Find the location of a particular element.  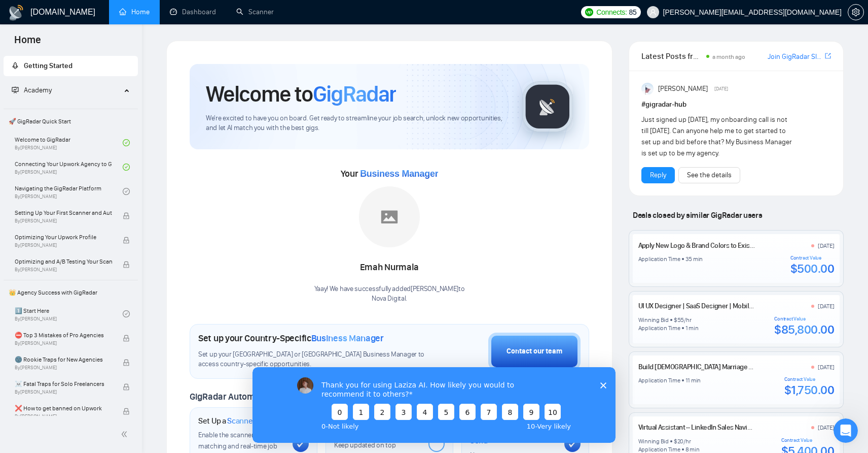

div: Thank you for using Laziza AI. How likely you would to recommend it to others? is located at coordinates (186, 23).